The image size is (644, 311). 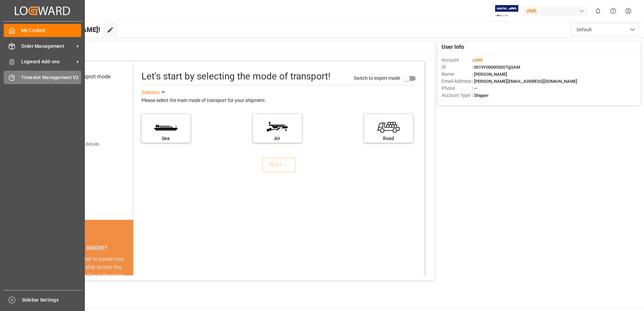 I want to click on span: : 0019Y0000050OTgQAM, so click(x=496, y=67).